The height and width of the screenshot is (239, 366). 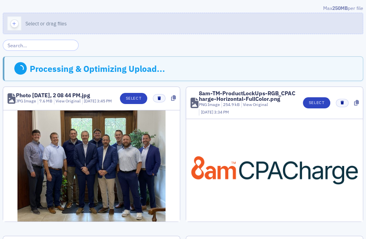 I want to click on div: 7.6 MB, so click(x=45, y=101).